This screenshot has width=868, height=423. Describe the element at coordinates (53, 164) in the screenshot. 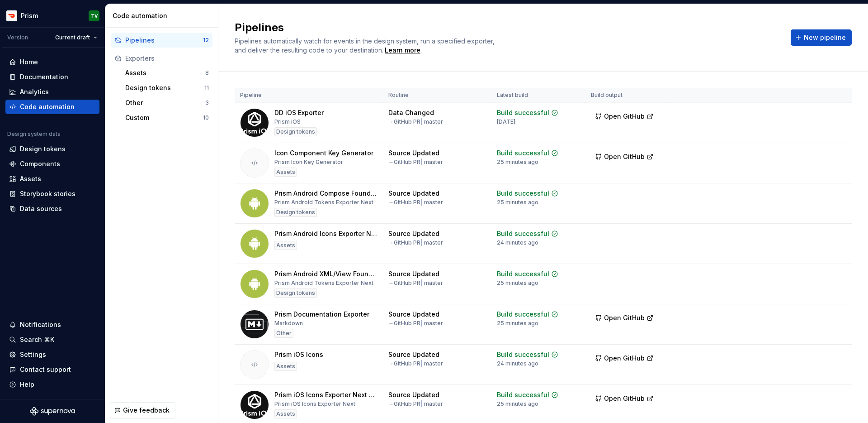

I see `a: Components` at that location.